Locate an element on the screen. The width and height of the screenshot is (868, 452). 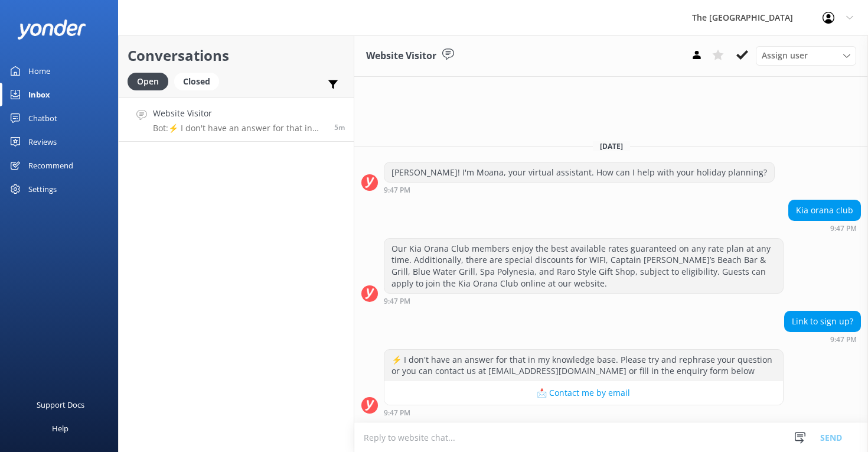
div: Closed is located at coordinates (197, 81).